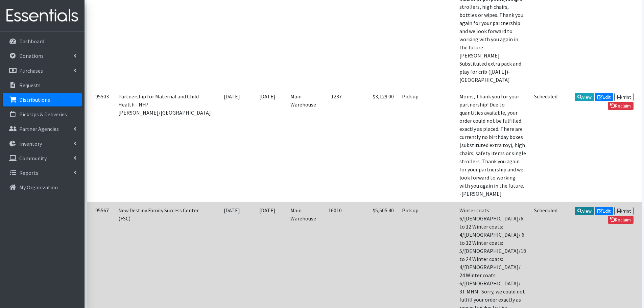  I want to click on p: Pick Ups & Deliveries, so click(43, 114).